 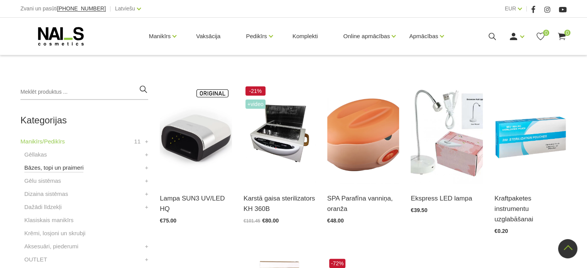 What do you see at coordinates (43, 207) in the screenshot?
I see `a: Dažādi līdzekļi` at bounding box center [43, 207].